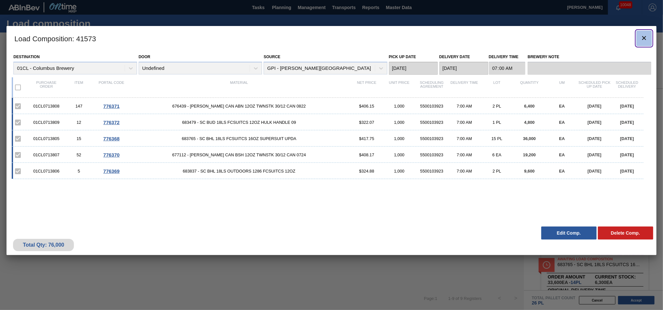 This screenshot has width=663, height=310. I want to click on div: $324.88, so click(367, 171).